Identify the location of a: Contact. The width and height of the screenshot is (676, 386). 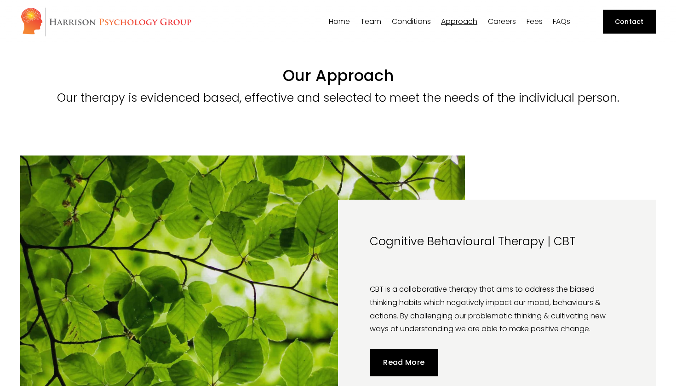
(629, 22).